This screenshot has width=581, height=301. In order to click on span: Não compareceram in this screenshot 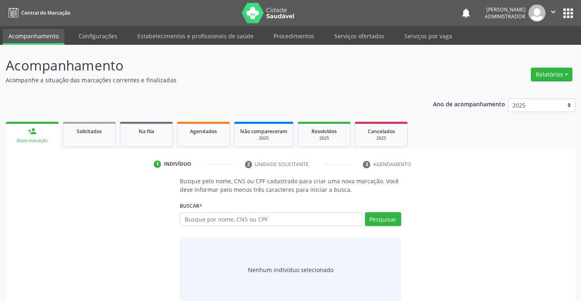, I will do `click(264, 131)`.